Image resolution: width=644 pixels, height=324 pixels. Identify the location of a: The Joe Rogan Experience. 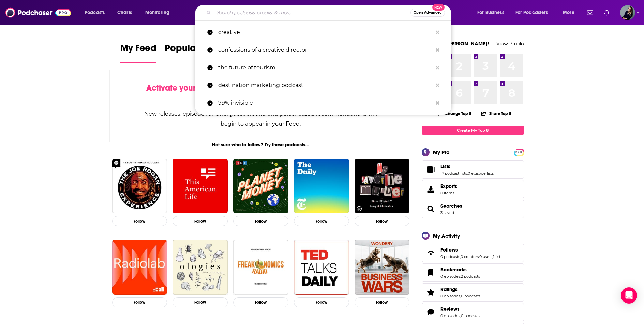
(140, 186).